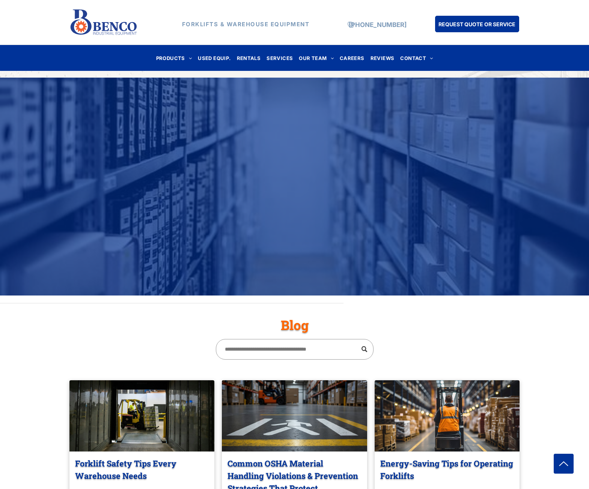 This screenshot has width=589, height=489. Describe the element at coordinates (279, 58) in the screenshot. I see `a: SERVICES` at that location.